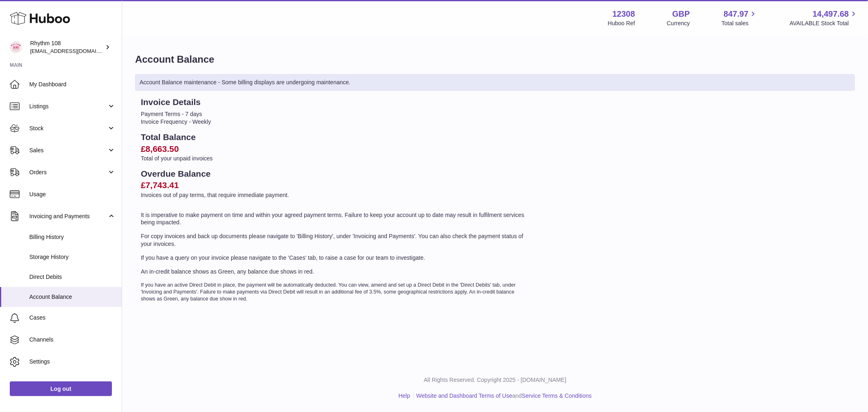 This screenshot has height=412, width=868. Describe the element at coordinates (68, 128) in the screenshot. I see `span: Stock` at that location.